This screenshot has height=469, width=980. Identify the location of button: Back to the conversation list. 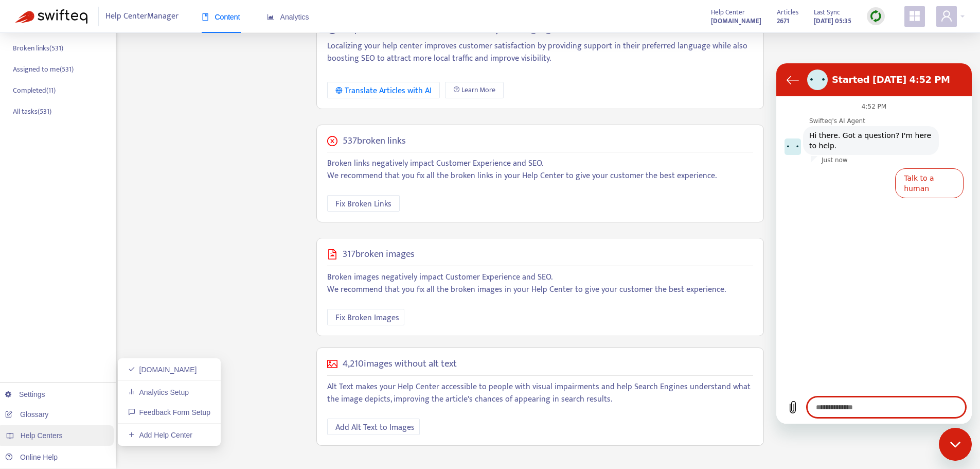
(17, 17).